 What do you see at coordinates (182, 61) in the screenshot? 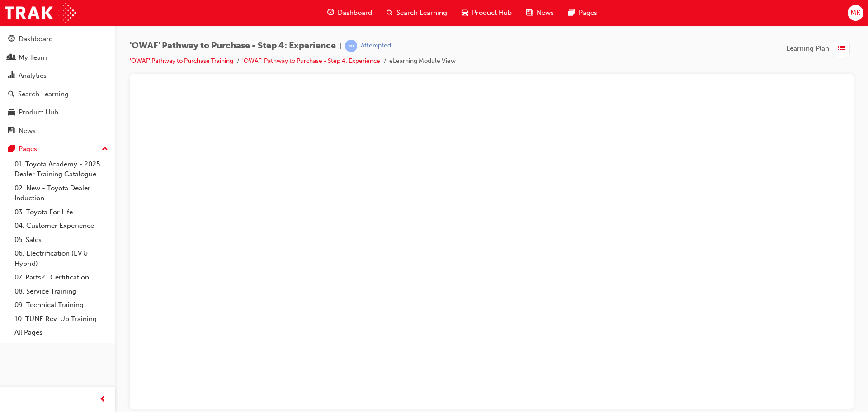
I see `a: 'OWAF' Pathway to Purchase Training` at bounding box center [182, 61].